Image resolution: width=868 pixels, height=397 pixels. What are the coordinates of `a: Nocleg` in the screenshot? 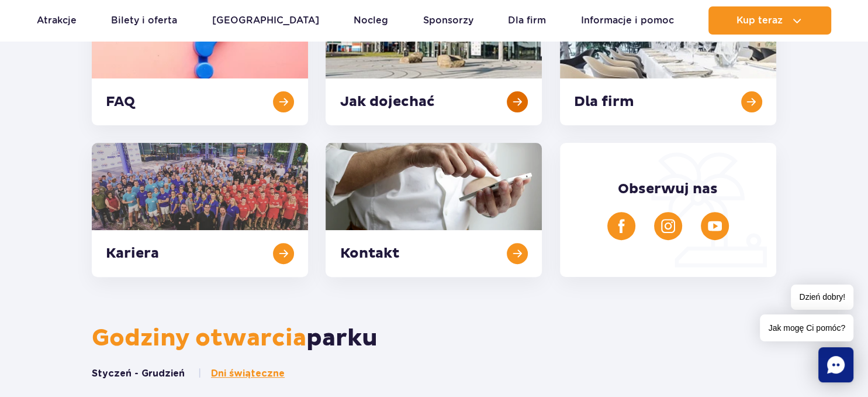 It's located at (370, 20).